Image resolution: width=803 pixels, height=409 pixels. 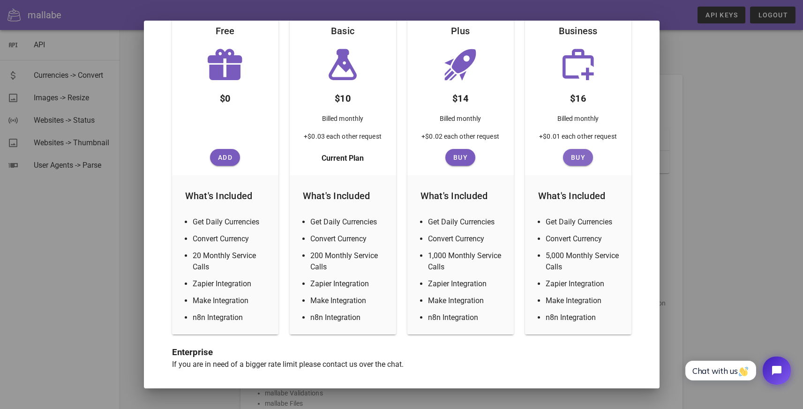 What do you see at coordinates (578, 97) in the screenshot?
I see `div: $16` at bounding box center [578, 97].